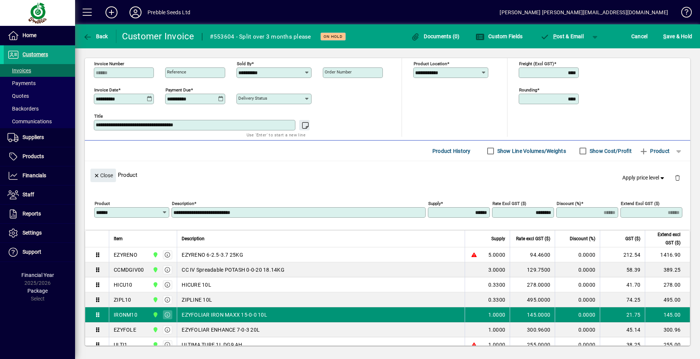  What do you see at coordinates (562, 36) in the screenshot?
I see `button: Post & Email` at bounding box center [562, 36].